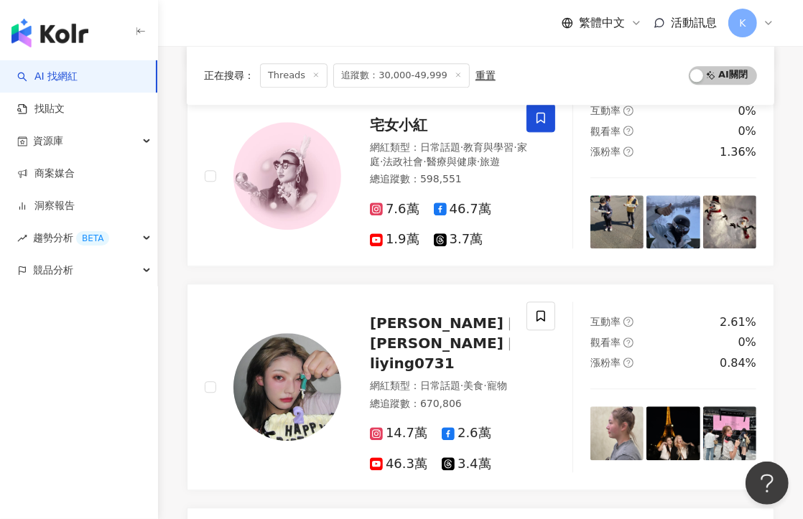 Image resolution: width=803 pixels, height=519 pixels. Describe the element at coordinates (229, 75) in the screenshot. I see `span: 正在搜尋 ：` at that location.